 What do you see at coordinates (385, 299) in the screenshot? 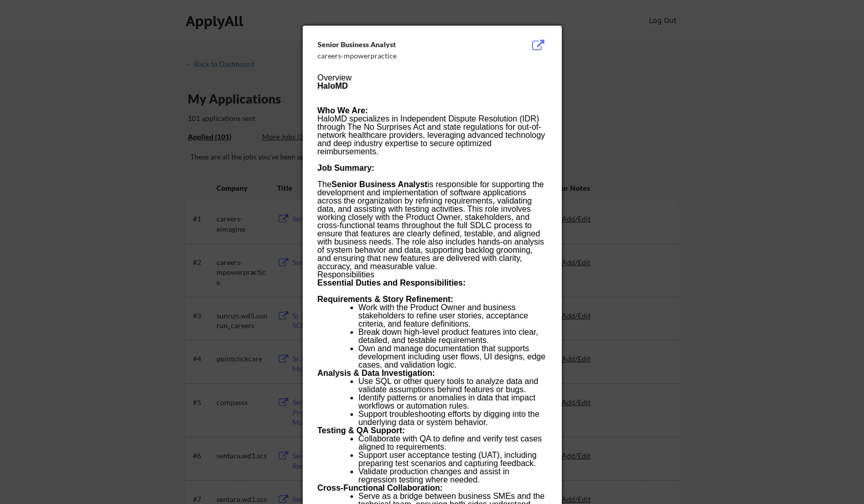
I see `strong: Requirements & Story Refinement:` at bounding box center [385, 299].